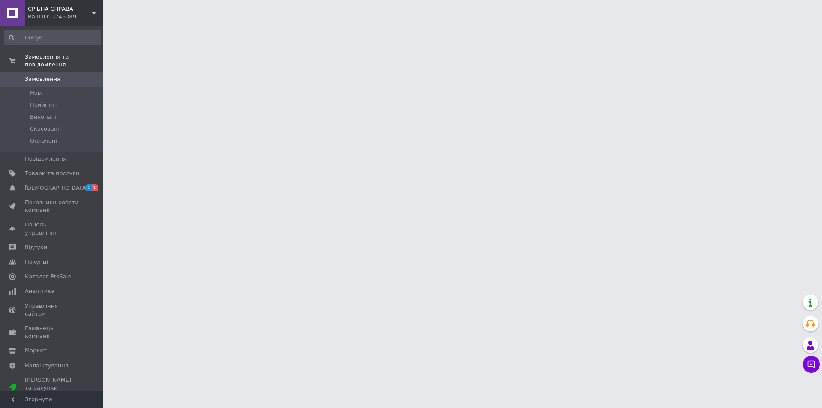 Image resolution: width=822 pixels, height=408 pixels. Describe the element at coordinates (52, 310) in the screenshot. I see `span: Управління сайтом` at that location.